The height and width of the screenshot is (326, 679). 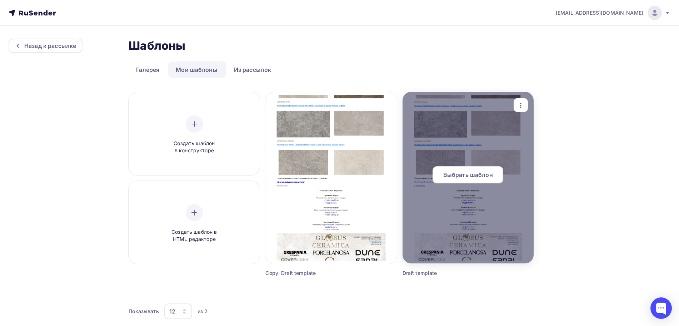 I want to click on div: Назад к рассылке, so click(x=50, y=46).